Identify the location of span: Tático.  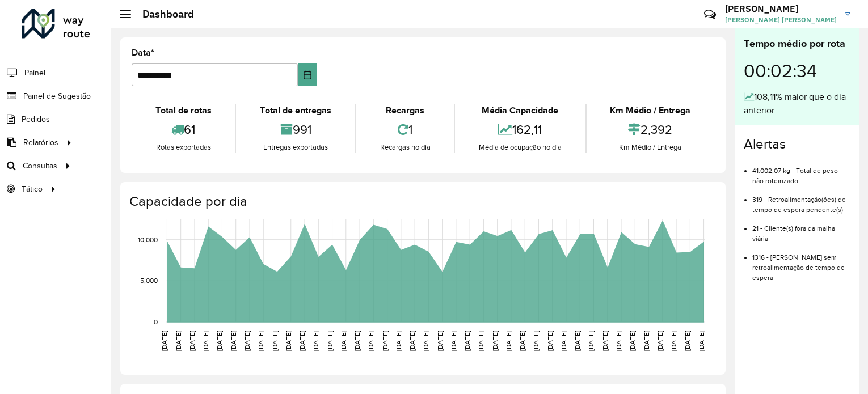
(32, 189).